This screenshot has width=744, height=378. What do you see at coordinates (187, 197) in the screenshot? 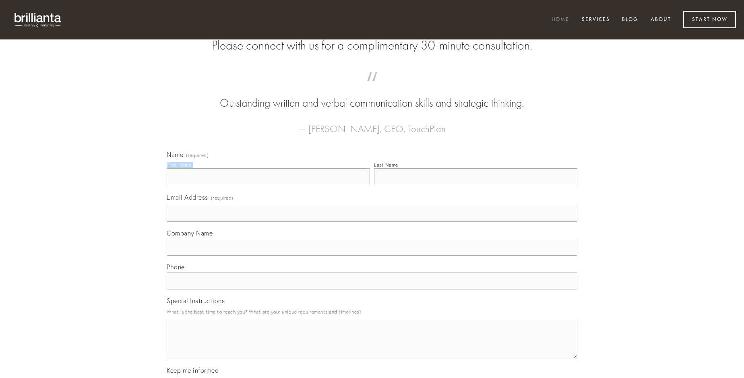
I see `span: Email Address` at bounding box center [187, 197].